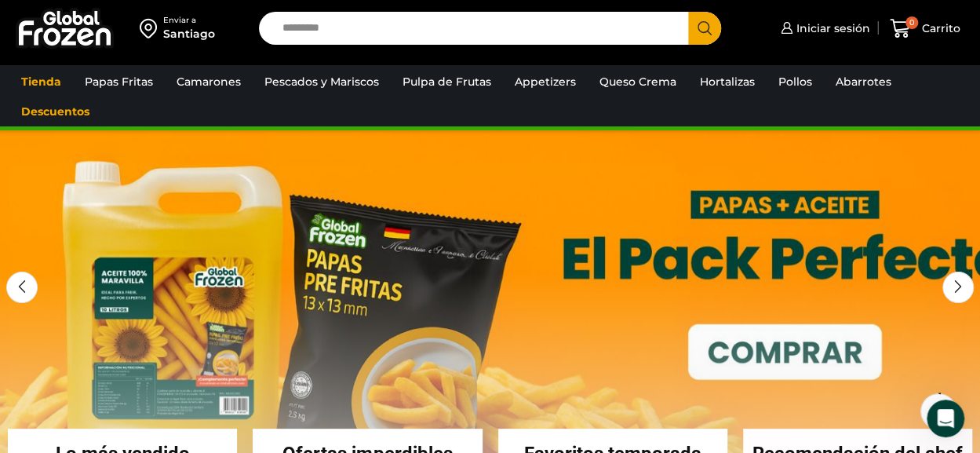 The image size is (980, 453). Describe the element at coordinates (189, 21) in the screenshot. I see `div: Enviar a` at that location.